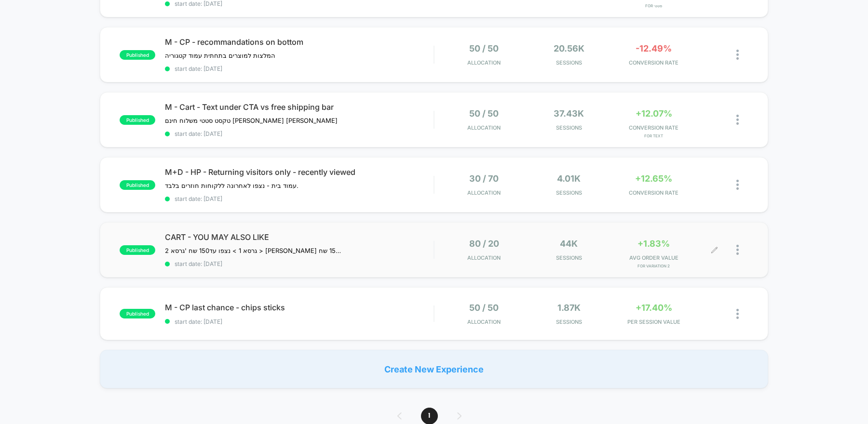 This screenshot has width=868, height=424. What do you see at coordinates (653, 178) in the screenshot?
I see `span: +12.65%` at bounding box center [653, 178].